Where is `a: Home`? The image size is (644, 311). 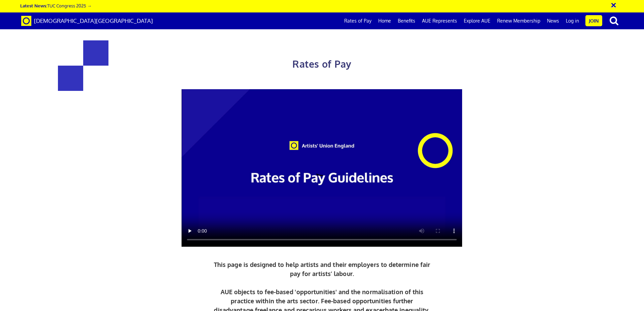
a: Home is located at coordinates (385, 21).